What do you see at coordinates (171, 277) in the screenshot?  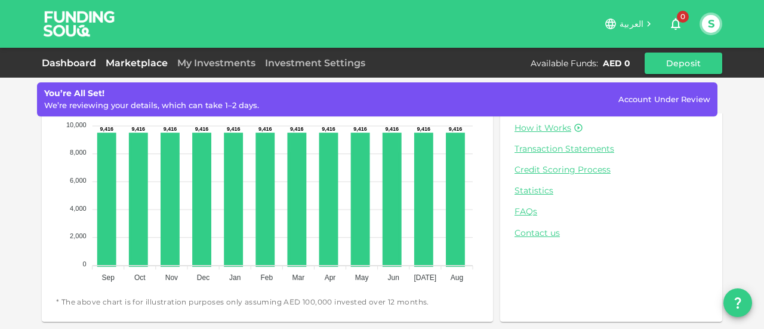 I see `tspan: Nov` at bounding box center [171, 277].